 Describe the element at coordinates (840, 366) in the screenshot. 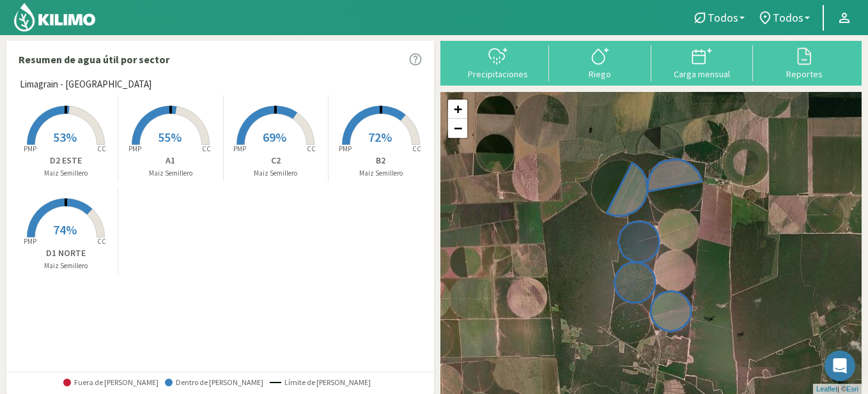

I see `div: Open Intercom Messenger` at that location.